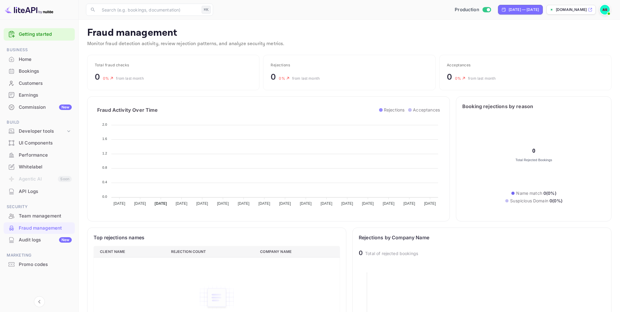 The image size is (620, 312). What do you see at coordinates (173, 65) in the screenshot?
I see `div: Total fraud checks` at bounding box center [173, 65].